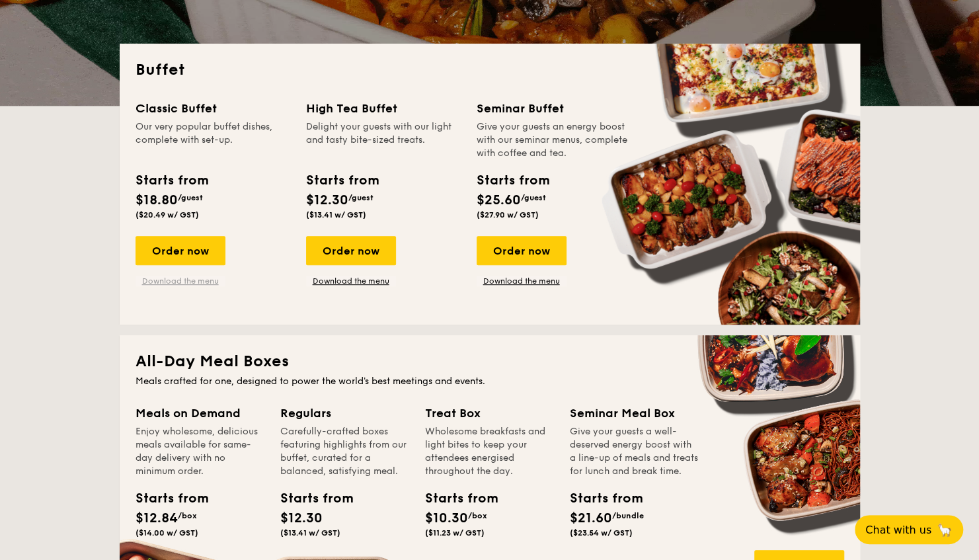 This screenshot has width=979, height=560. I want to click on div: Delight your guests with our light and tasty bite-sized treats., so click(383, 140).